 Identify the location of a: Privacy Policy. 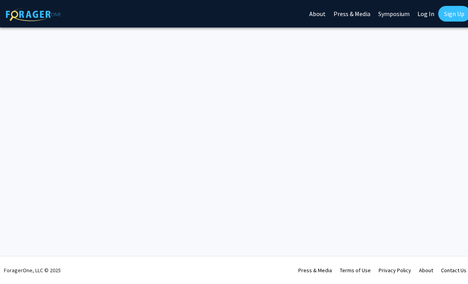
(394, 270).